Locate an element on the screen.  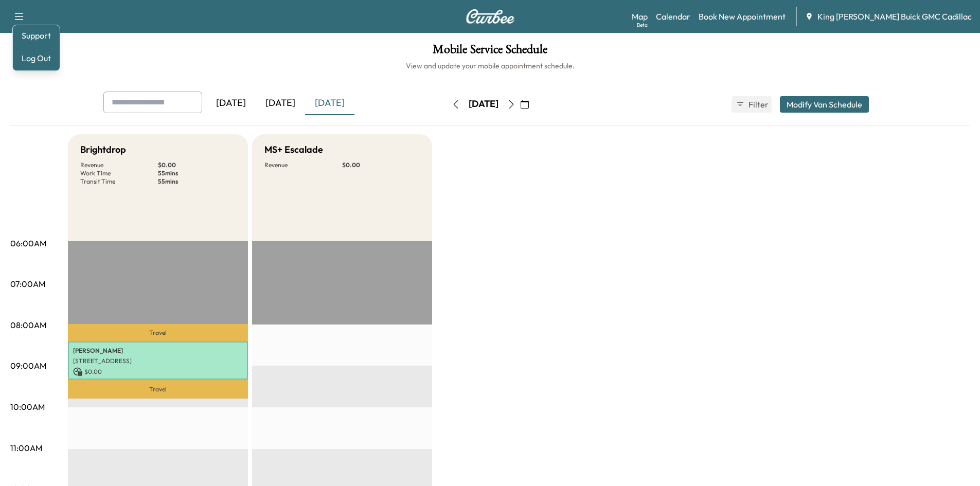
p: 08:00AM is located at coordinates (29, 325).